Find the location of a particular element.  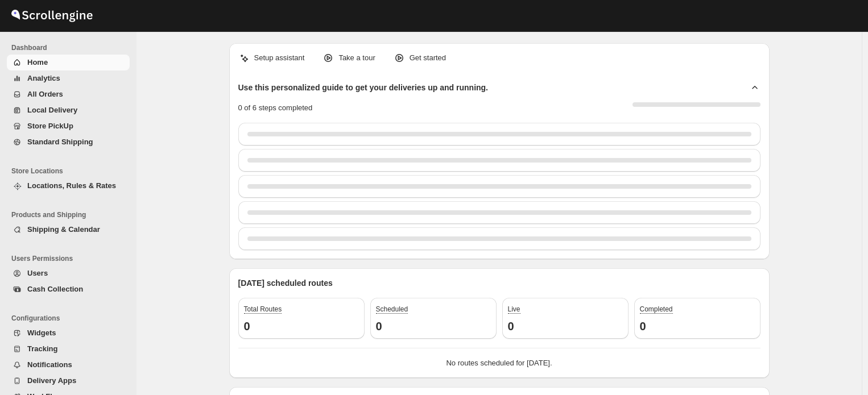

button: Locations, Rules & Rates is located at coordinates (68, 186).